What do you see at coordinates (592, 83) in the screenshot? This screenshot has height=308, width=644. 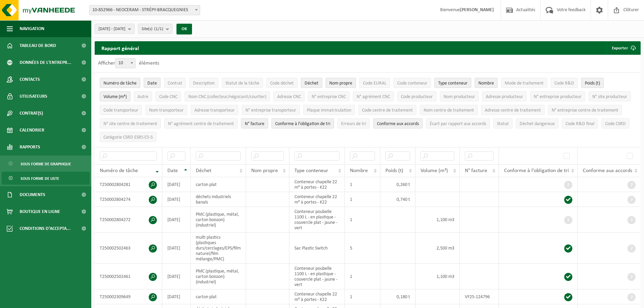 I see `button: Poids (t)Poids (t): Activate to sort` at bounding box center [592, 83].